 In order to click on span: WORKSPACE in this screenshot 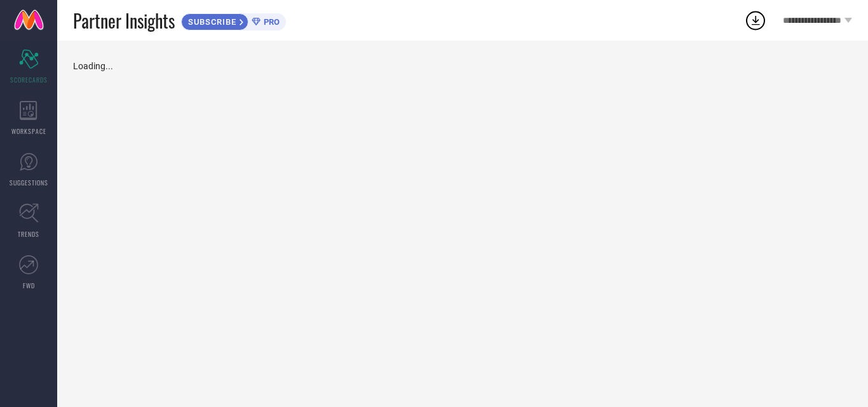, I will do `click(29, 131)`.